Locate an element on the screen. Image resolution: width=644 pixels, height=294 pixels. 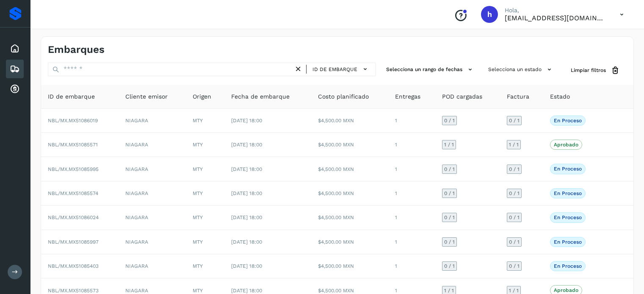
p: hpichardo@karesan.com.mx is located at coordinates (555, 18).